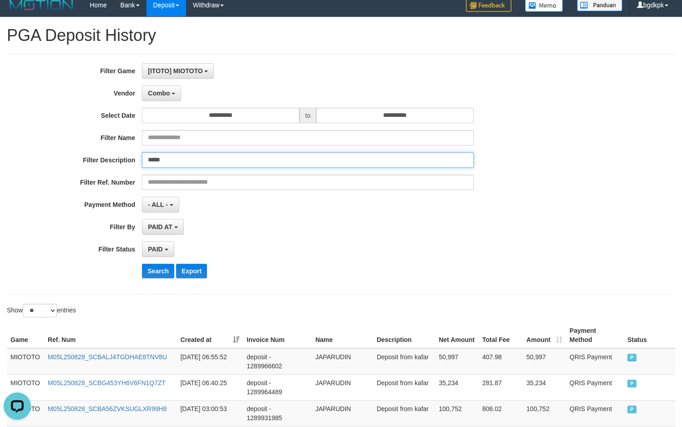 The image size is (682, 427). Describe the element at coordinates (649, 335) in the screenshot. I see `th: Status` at that location.